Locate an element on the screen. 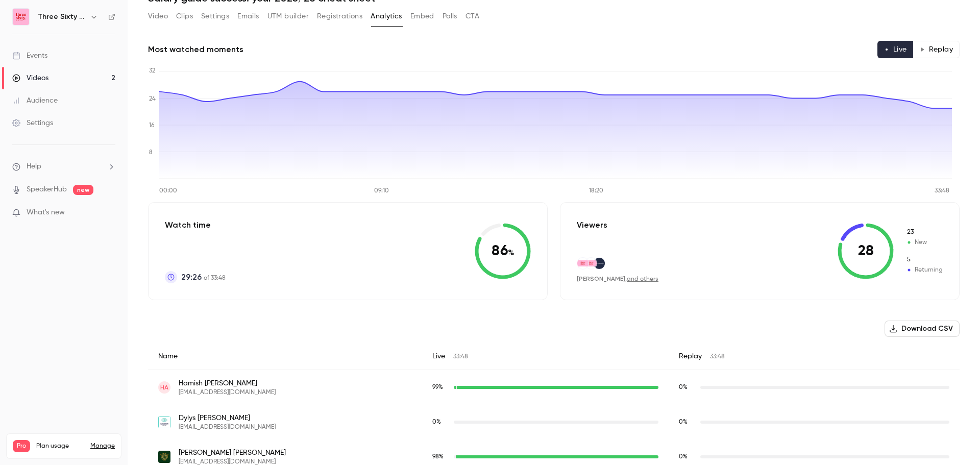 The image size is (980, 465). button: Registrations is located at coordinates (339, 17).